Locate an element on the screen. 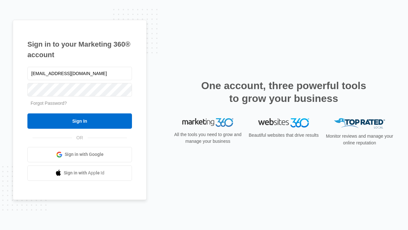  h2: One account, three powerful tools to grow your business is located at coordinates (284, 92).